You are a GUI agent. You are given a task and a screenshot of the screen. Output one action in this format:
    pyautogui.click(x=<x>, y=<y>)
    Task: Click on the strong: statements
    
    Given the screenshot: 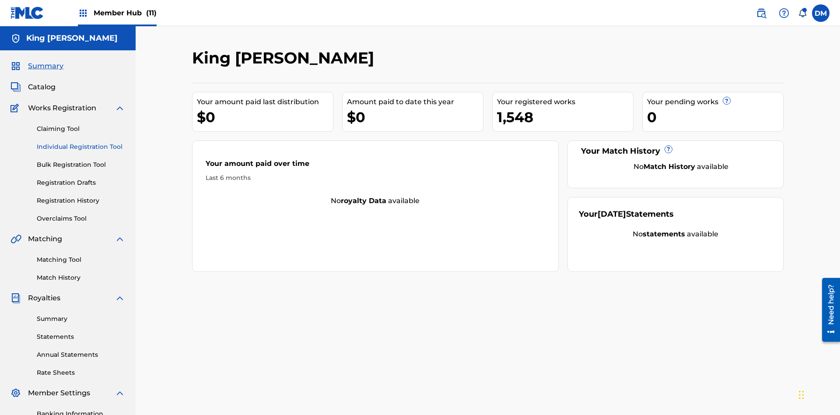 What is the action you would take?
    pyautogui.click(x=663, y=234)
    